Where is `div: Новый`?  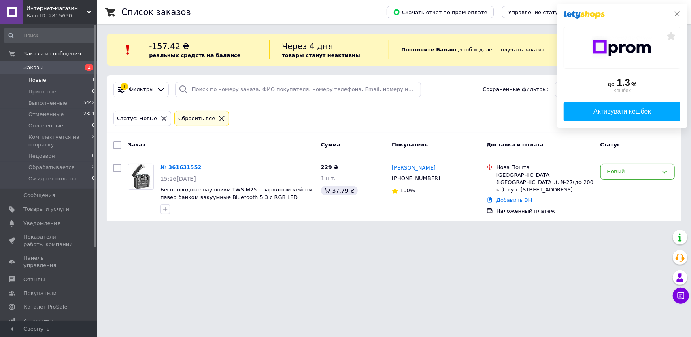
div: Новый is located at coordinates (632, 172).